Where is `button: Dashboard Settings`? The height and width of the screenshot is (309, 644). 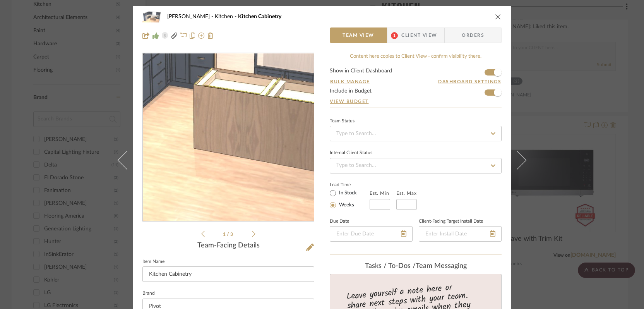
button: Dashboard Settings is located at coordinates (470, 82).